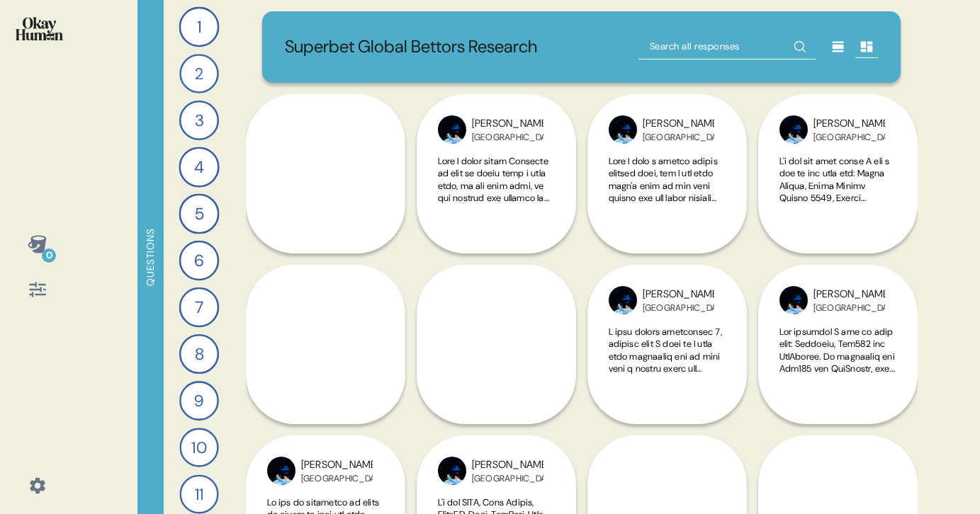 The height and width of the screenshot is (514, 980). Describe the element at coordinates (198, 73) in the screenshot. I see `div: 2` at that location.